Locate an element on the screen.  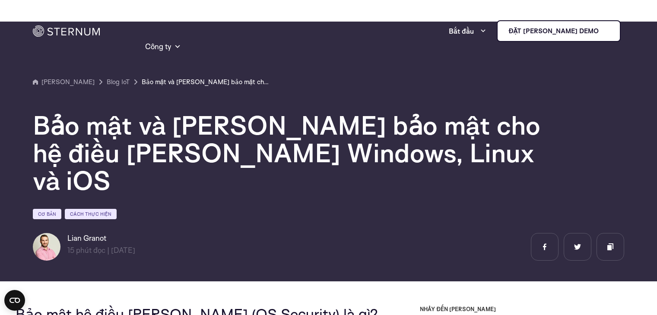
font: Công ty is located at coordinates (158, 46).